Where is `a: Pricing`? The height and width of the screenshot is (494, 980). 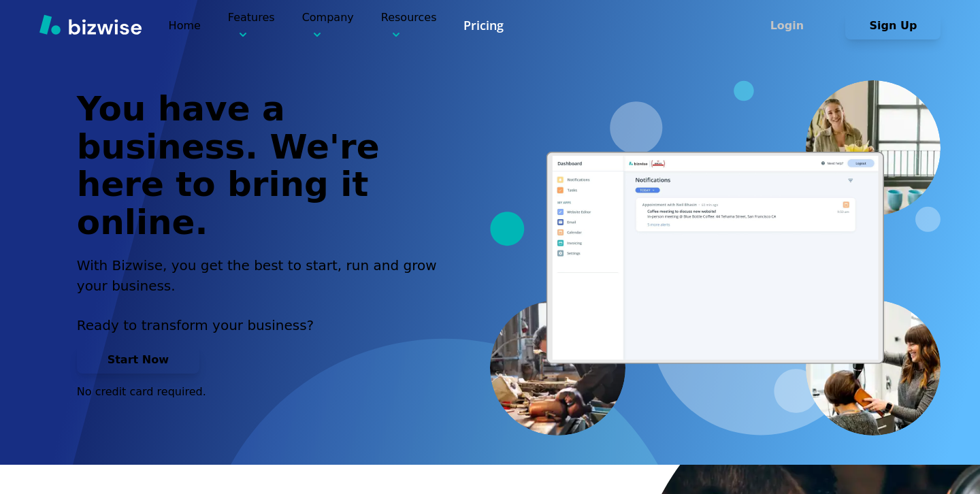 a: Pricing is located at coordinates (483, 25).